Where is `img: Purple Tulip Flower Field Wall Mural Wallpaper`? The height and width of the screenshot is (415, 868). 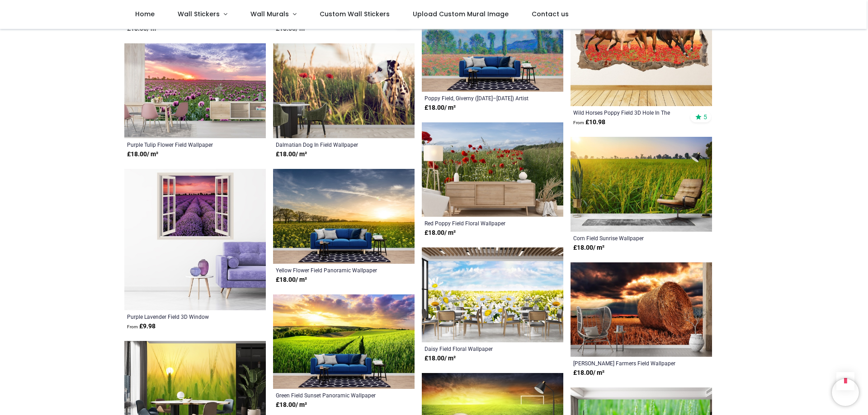
img: Purple Tulip Flower Field Wall Mural Wallpaper is located at coordinates (195, 91).